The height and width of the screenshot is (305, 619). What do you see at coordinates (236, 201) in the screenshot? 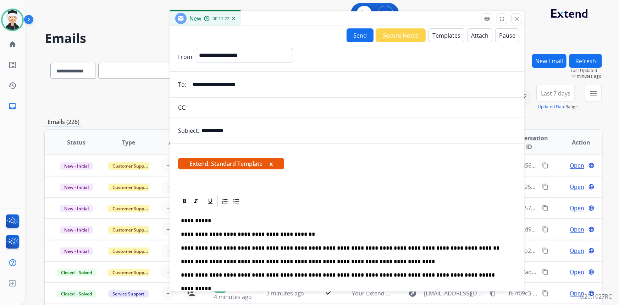
I see `div: Bullet List` at bounding box center [236, 201].